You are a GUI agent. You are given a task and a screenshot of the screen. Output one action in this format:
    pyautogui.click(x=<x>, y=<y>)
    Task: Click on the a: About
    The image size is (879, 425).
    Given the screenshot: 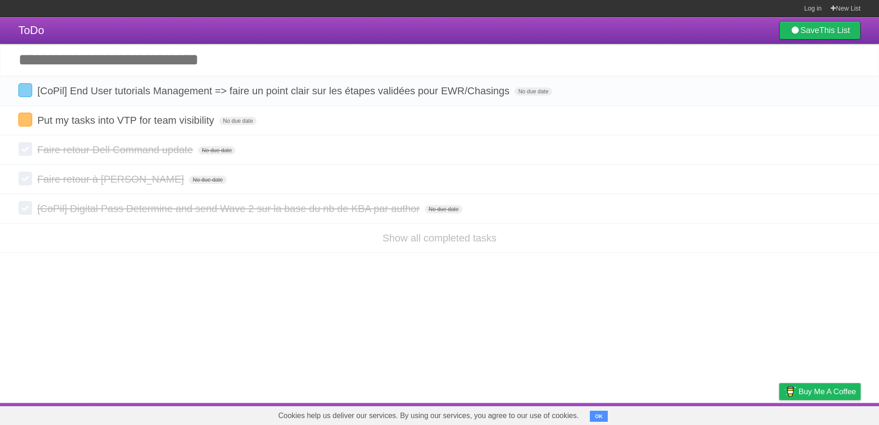 What is the action you would take?
    pyautogui.click(x=667, y=414)
    